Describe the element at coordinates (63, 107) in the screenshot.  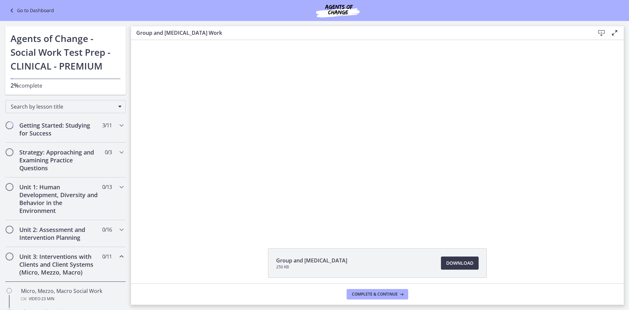
I see `span: Search by lesson title` at that location.